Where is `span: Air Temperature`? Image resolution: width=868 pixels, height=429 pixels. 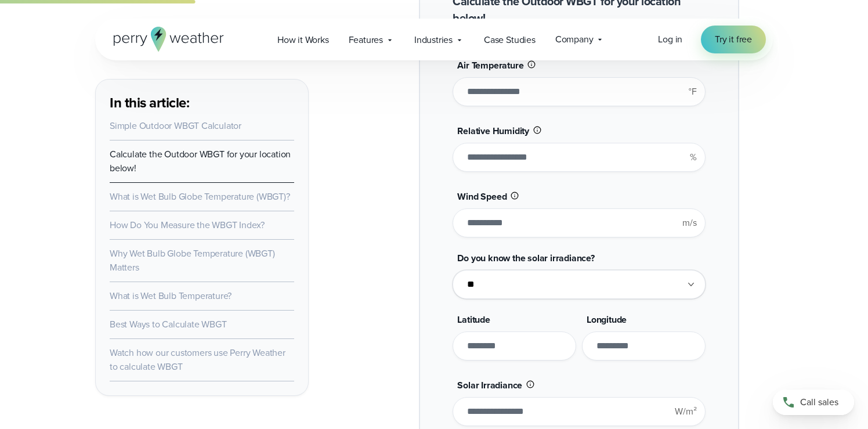
span: Air Temperature is located at coordinates (490, 65).